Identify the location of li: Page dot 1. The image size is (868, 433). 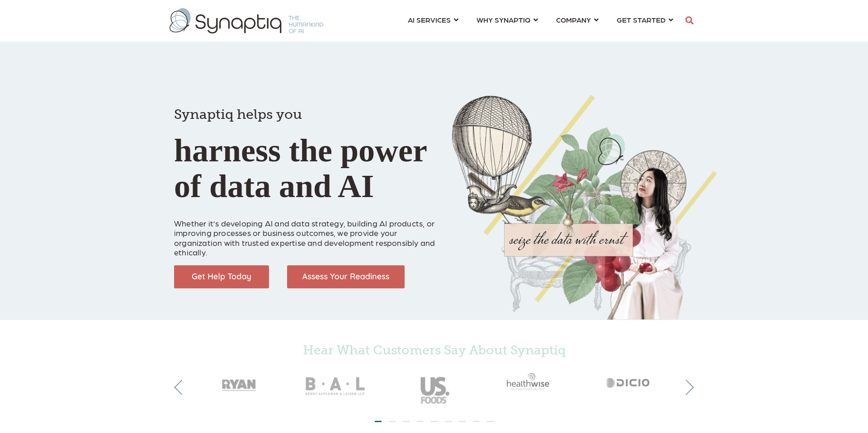
(378, 421).